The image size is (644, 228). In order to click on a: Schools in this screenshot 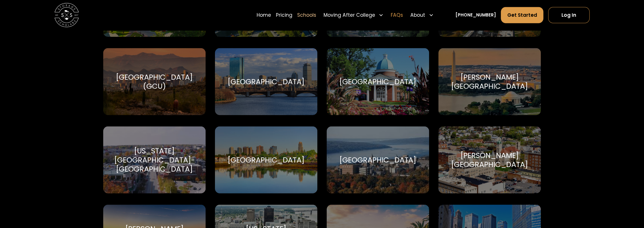, I will do `click(306, 15)`.